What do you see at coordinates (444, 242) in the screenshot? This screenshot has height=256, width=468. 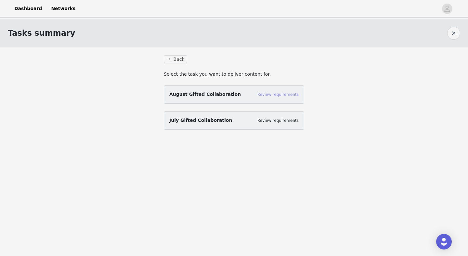 I see `div: Open Intercom Messenger` at bounding box center [444, 242].